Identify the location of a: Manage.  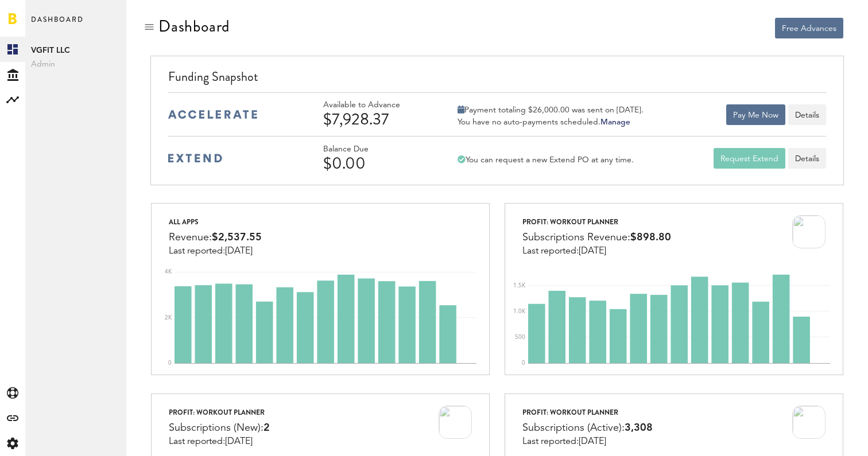
(615, 122).